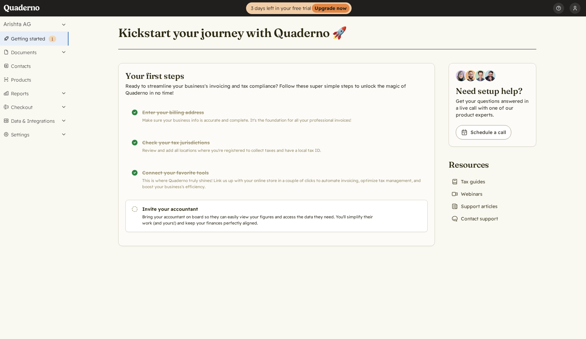 This screenshot has height=339, width=586. Describe the element at coordinates (470, 76) in the screenshot. I see `img: Jairo Fumero, Account Executive at Quaderno` at that location.